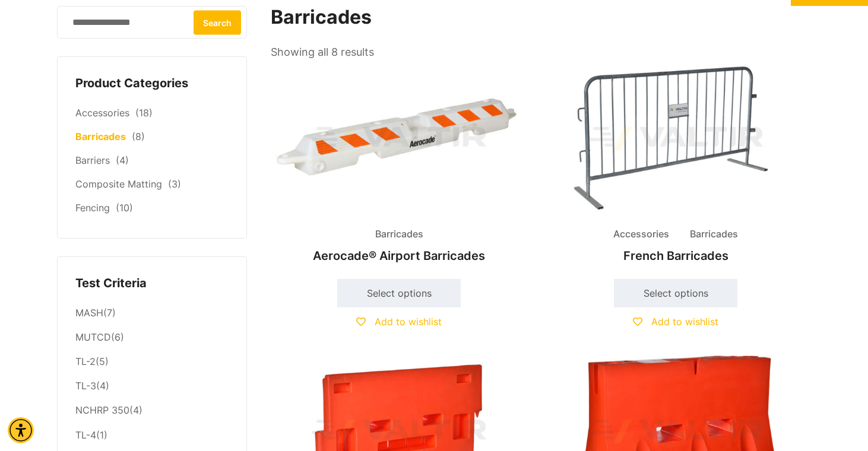  What do you see at coordinates (122, 160) in the screenshot?
I see `span: (4)` at bounding box center [122, 160].